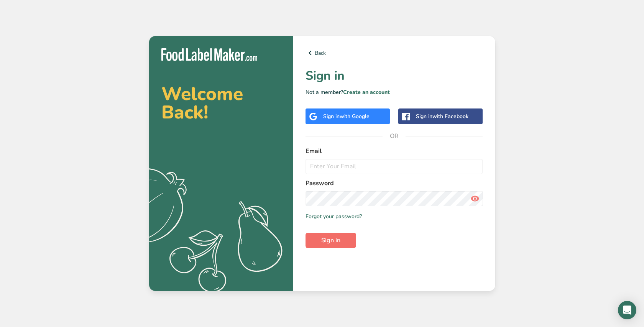  What do you see at coordinates (450, 116) in the screenshot?
I see `span: with Facebook` at bounding box center [450, 116].